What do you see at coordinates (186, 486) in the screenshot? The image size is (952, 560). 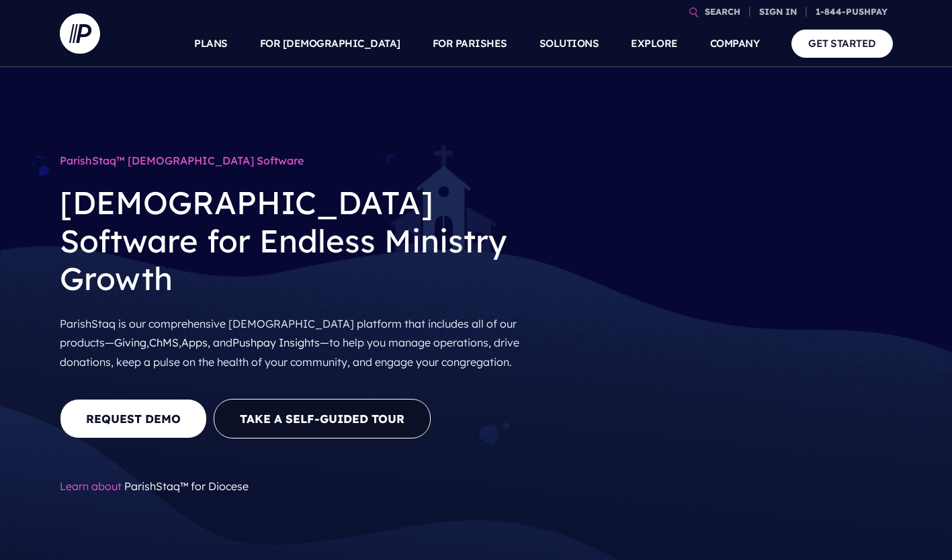 I see `a: ParishStaq™ for Diocese` at bounding box center [186, 486].